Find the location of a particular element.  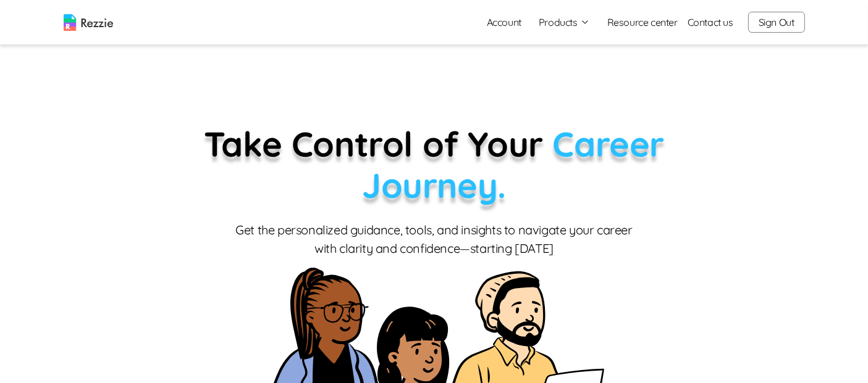

a: Resource center is located at coordinates (642, 22).